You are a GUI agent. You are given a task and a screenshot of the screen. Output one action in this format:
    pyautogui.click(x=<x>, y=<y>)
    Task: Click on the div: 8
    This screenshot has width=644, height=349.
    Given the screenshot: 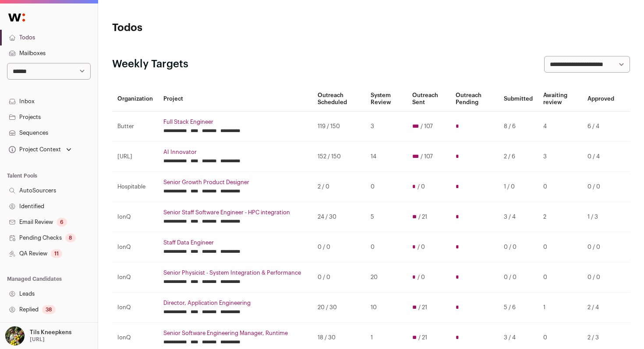 What is the action you would take?
    pyautogui.click(x=71, y=238)
    